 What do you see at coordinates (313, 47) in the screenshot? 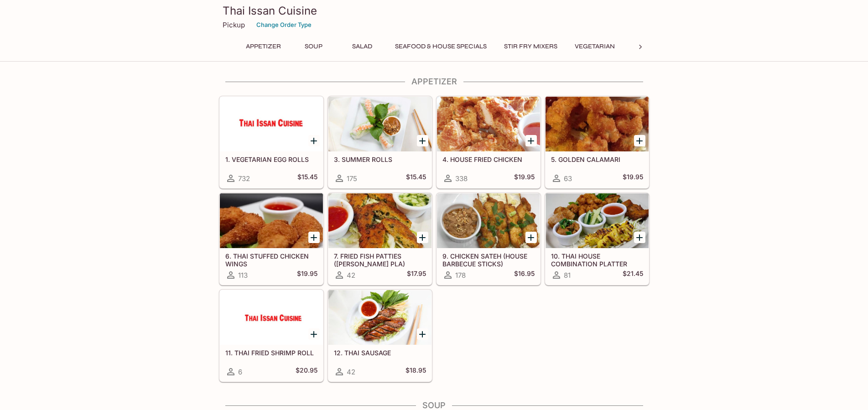
I see `button: Soup` at bounding box center [313, 47].